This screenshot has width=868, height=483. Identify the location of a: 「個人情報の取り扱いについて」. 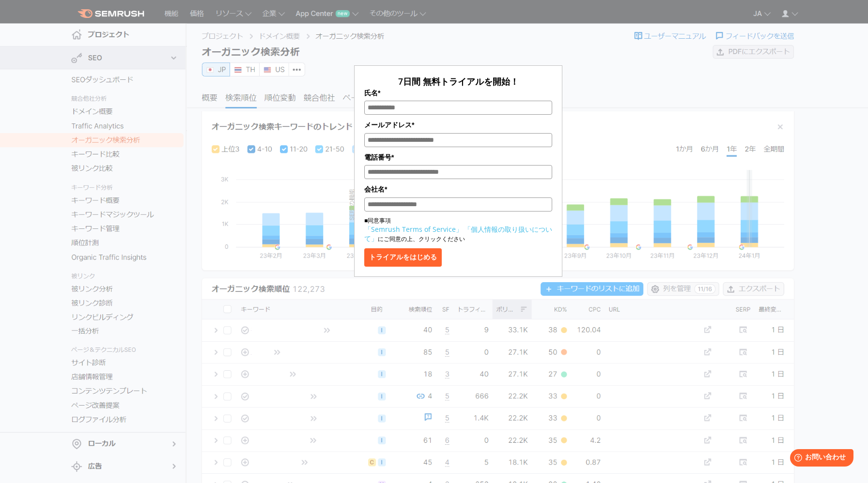
(458, 234).